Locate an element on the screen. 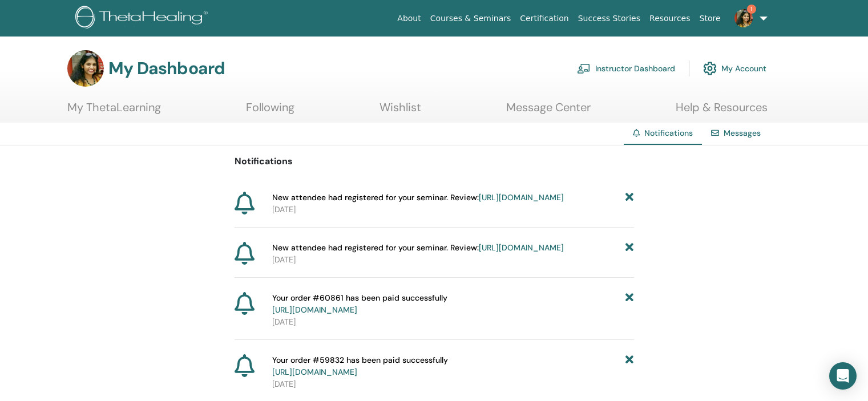 Image resolution: width=868 pixels, height=401 pixels. a: Help & Resources is located at coordinates (721, 111).